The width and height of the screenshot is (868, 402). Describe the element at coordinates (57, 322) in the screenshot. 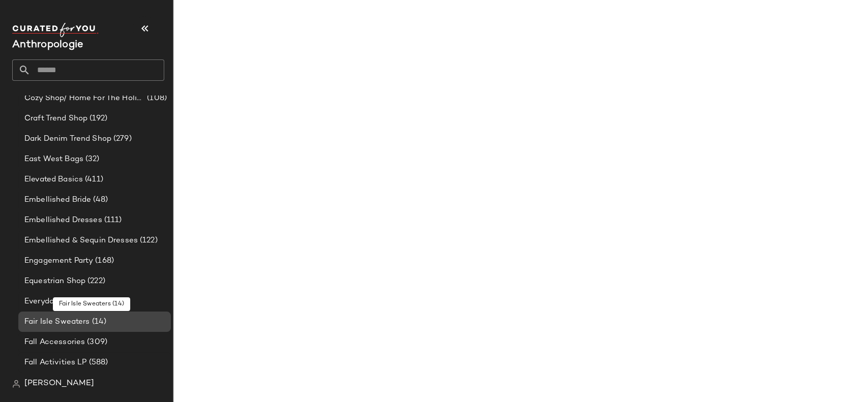

I see `span: Fair Isle Sweaters` at that location.